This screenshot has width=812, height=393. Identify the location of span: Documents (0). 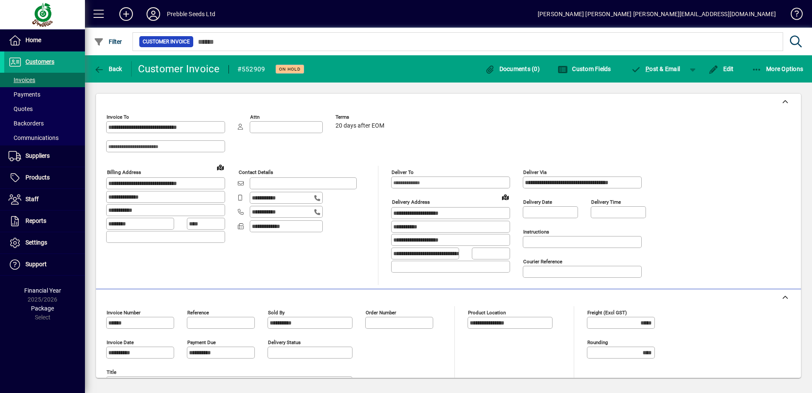
(512, 69).